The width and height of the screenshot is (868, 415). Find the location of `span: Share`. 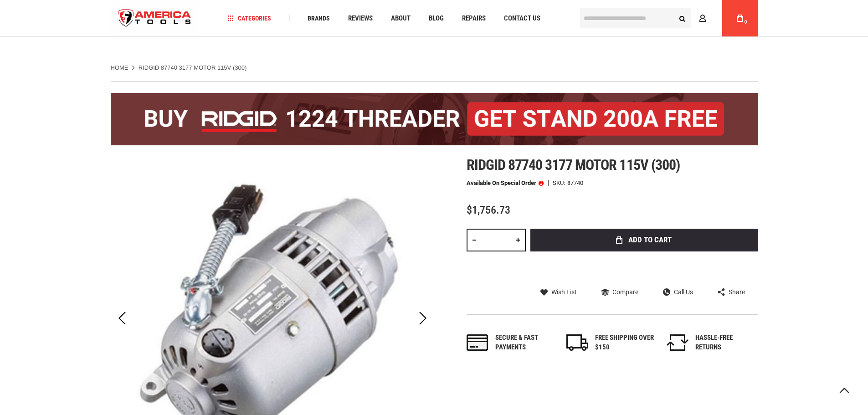

span: Share is located at coordinates (737, 292).